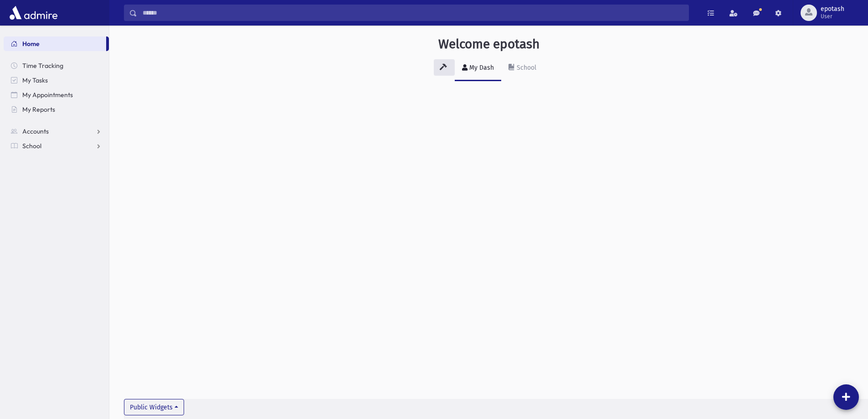 This screenshot has height=419, width=868. What do you see at coordinates (33, 13) in the screenshot?
I see `img: AdmirePro` at bounding box center [33, 13].